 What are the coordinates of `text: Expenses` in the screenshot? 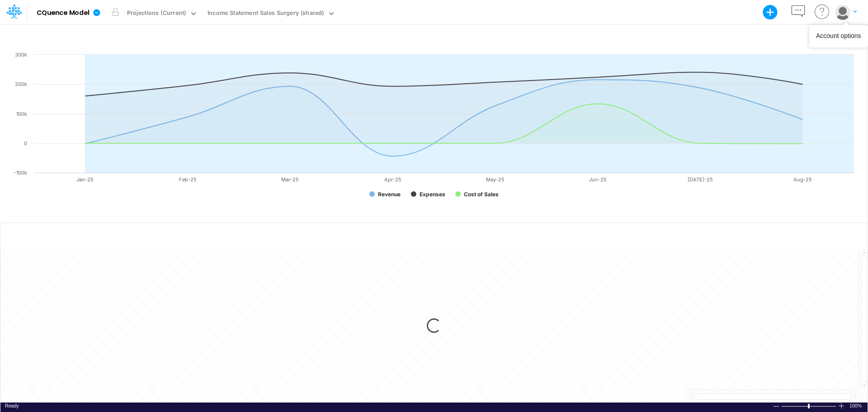 It's located at (432, 194).